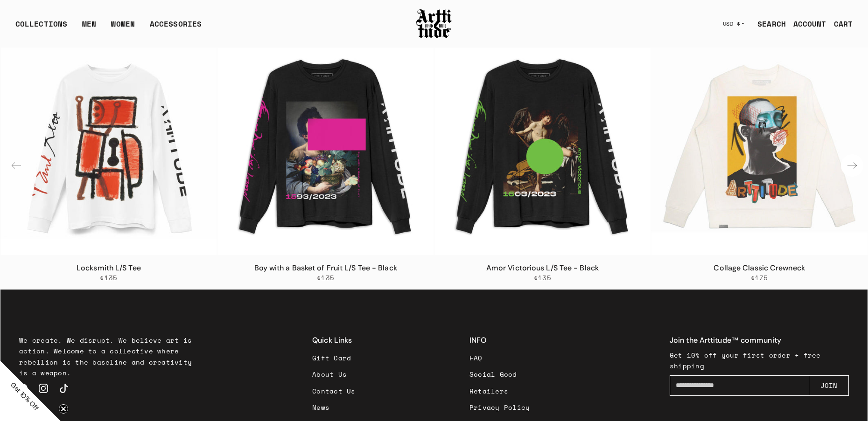 Image resolution: width=868 pixels, height=421 pixels. I want to click on a: Amor Victorious L/S Tee - BlackAmor Victorious L/S Tee - Black, so click(543, 147).